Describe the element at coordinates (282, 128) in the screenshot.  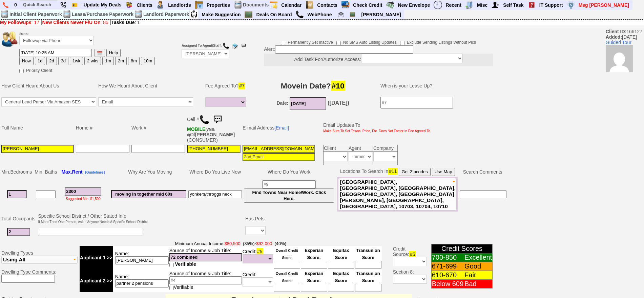
I see `a: [Email]` at that location.